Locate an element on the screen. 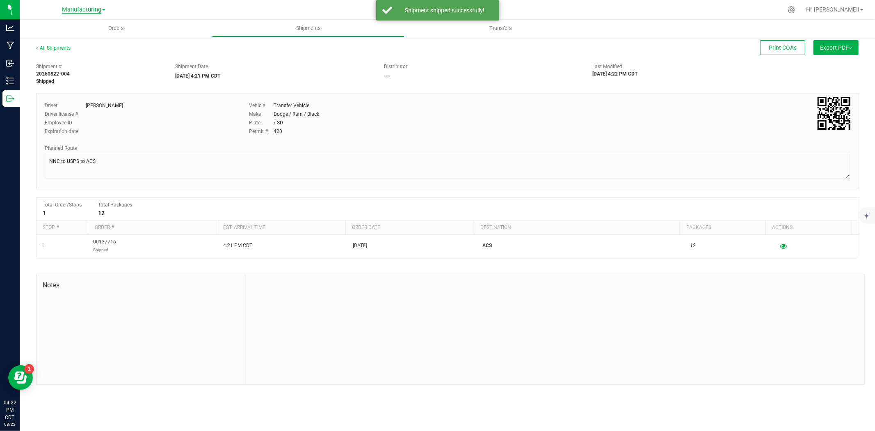 Image resolution: width=875 pixels, height=431 pixels. label: Vehicle is located at coordinates (261, 105).